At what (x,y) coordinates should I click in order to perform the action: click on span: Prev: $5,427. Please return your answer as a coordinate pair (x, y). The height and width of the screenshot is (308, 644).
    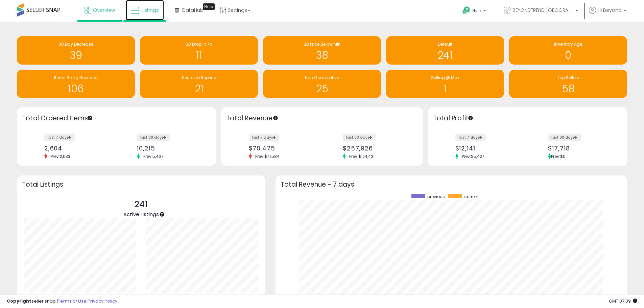
    Looking at the image, I should click on (473, 156).